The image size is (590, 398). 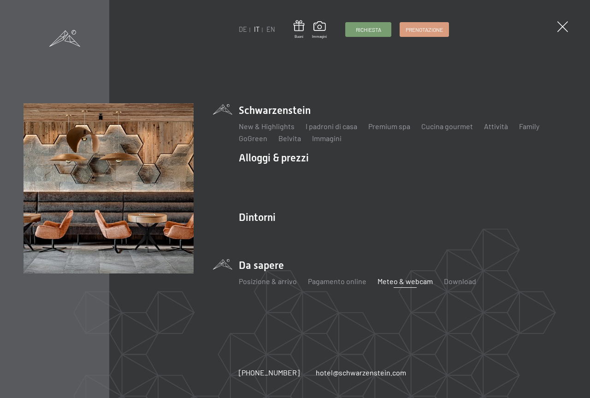 I want to click on a: hotel@schwarzenstein.com, so click(x=361, y=372).